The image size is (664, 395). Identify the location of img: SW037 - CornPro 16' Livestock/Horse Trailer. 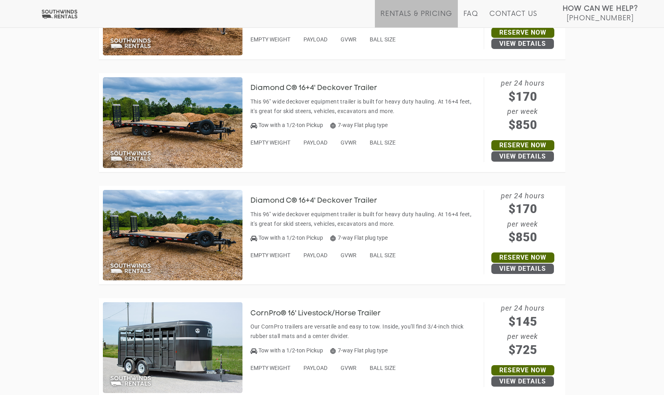
(173, 348).